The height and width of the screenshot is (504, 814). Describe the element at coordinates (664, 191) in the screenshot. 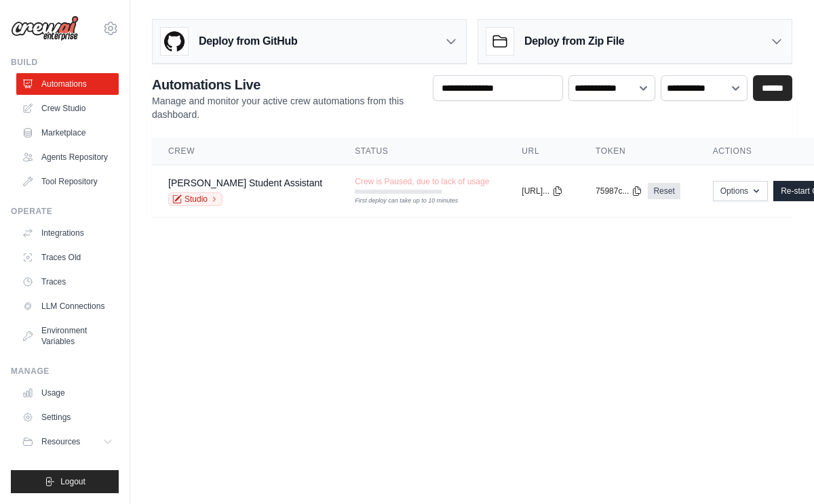

I see `a: Reset` at that location.